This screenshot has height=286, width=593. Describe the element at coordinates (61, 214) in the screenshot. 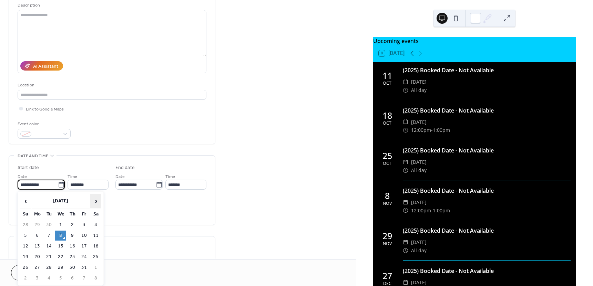

I see `th: We` at that location.